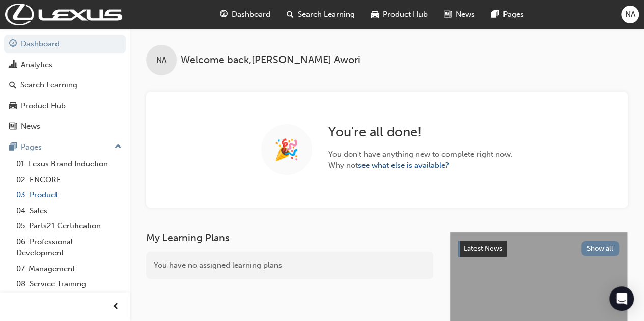  Describe the element at coordinates (69, 269) in the screenshot. I see `a: 07. Management` at that location.